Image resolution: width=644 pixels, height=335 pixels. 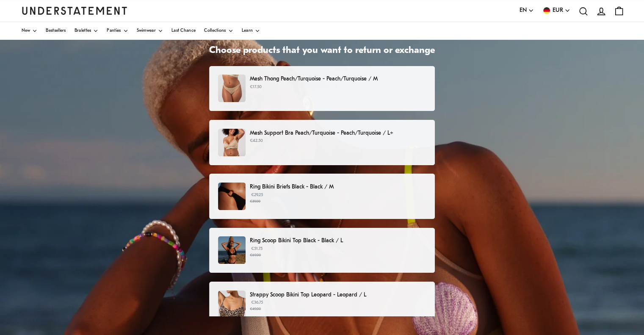 What do you see at coordinates (55, 31) in the screenshot?
I see `a: Bestsellers` at bounding box center [55, 31].